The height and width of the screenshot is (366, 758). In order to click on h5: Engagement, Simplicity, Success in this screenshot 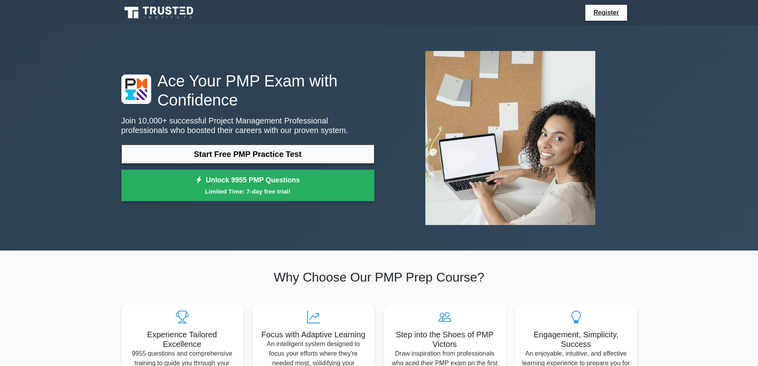, I will do `click(576, 339)`.